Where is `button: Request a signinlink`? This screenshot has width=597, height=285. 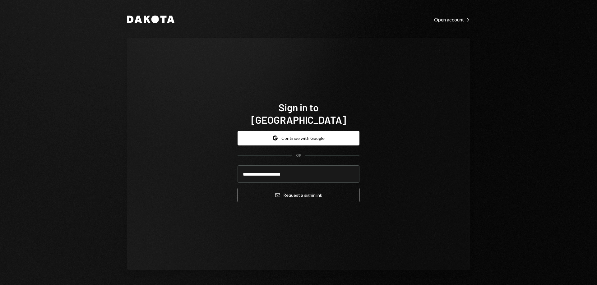
button: Request a signinlink is located at coordinates (299, 195).